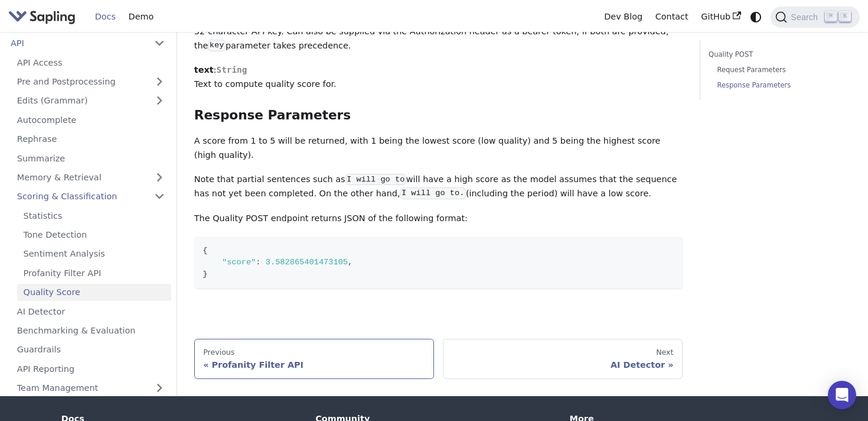 This screenshot has width=868, height=421. Describe the element at coordinates (75, 43) in the screenshot. I see `a: API` at that location.